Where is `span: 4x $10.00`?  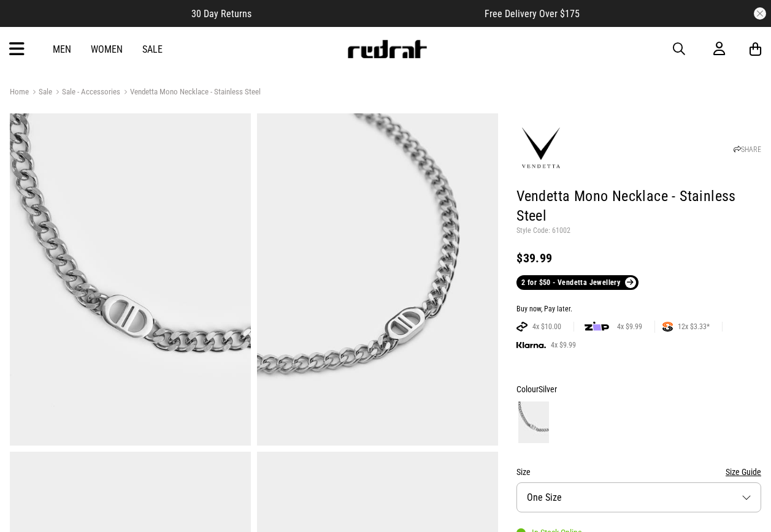
span: 4x $10.00 is located at coordinates (547, 327).